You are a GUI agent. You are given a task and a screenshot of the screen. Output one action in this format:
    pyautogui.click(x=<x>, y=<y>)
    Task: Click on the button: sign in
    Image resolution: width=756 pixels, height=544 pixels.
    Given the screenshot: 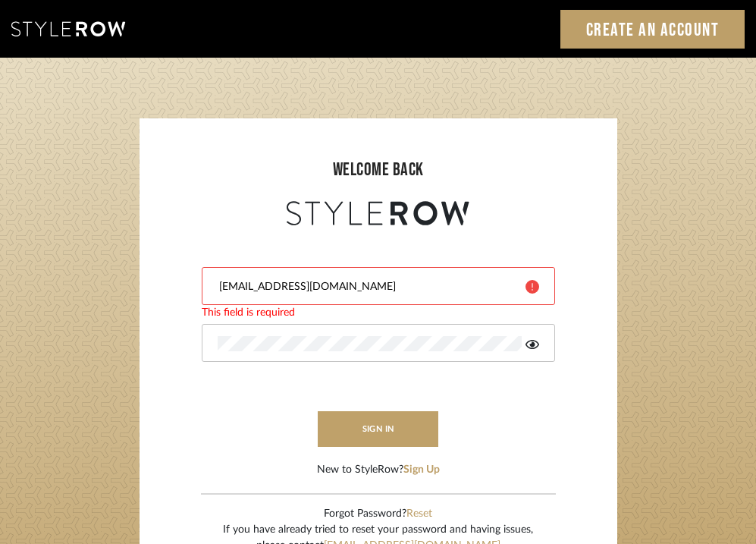 What is the action you would take?
    pyautogui.click(x=378, y=429)
    